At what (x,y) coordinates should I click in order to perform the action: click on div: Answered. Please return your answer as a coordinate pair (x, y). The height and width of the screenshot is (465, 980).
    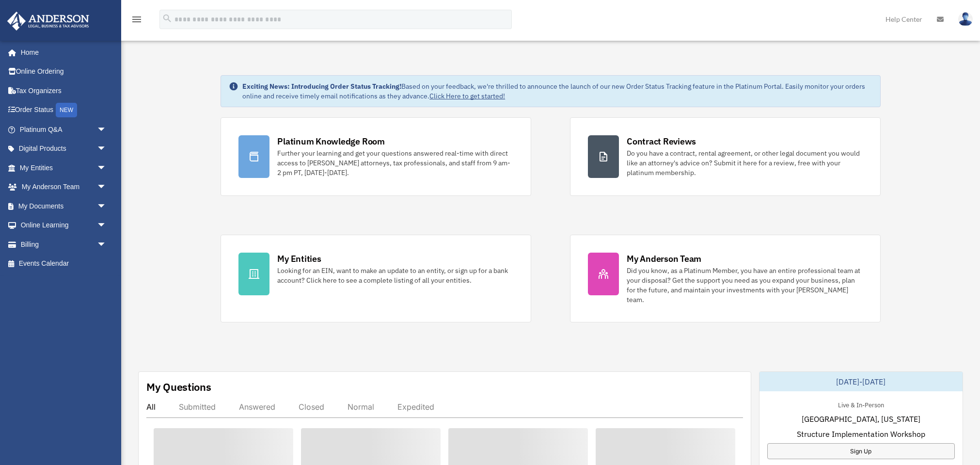
    Looking at the image, I should click on (257, 407).